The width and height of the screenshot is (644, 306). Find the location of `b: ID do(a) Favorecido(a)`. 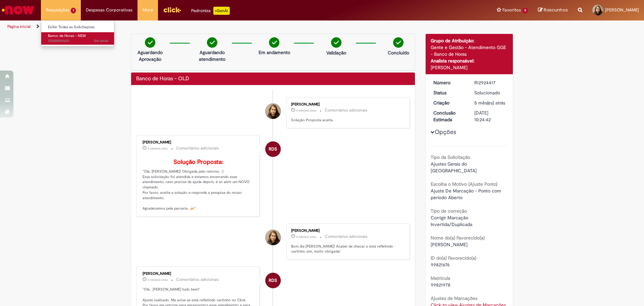

b: ID do(a) Favorecido(a) is located at coordinates (454, 258).